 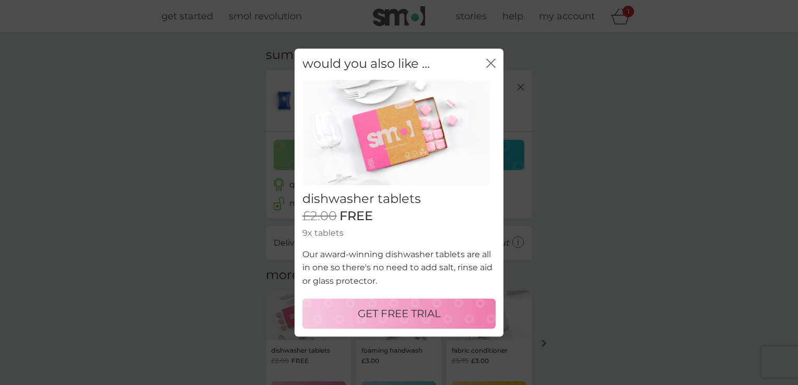 What do you see at coordinates (399, 199) in the screenshot?
I see `h2: dishwasher tablets` at bounding box center [399, 199].